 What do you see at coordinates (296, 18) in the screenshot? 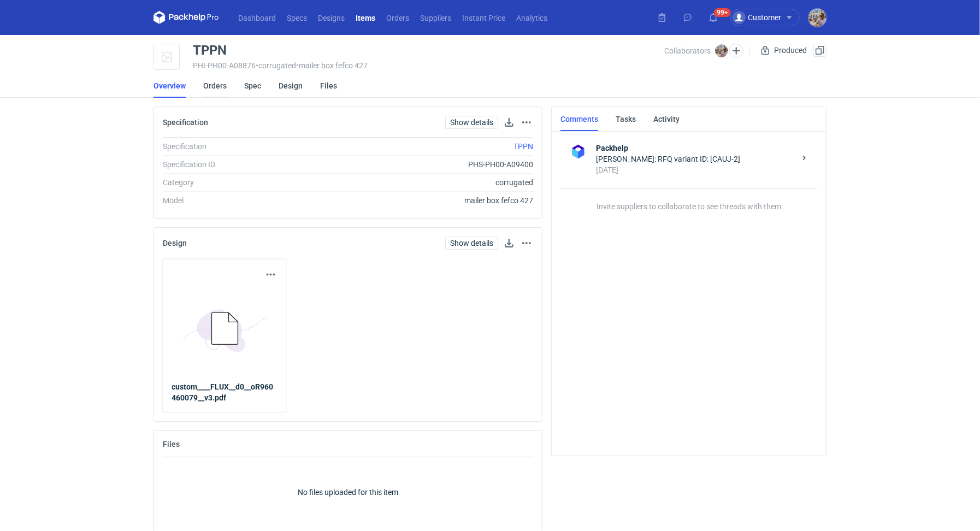
I see `a: Specs` at bounding box center [296, 18].